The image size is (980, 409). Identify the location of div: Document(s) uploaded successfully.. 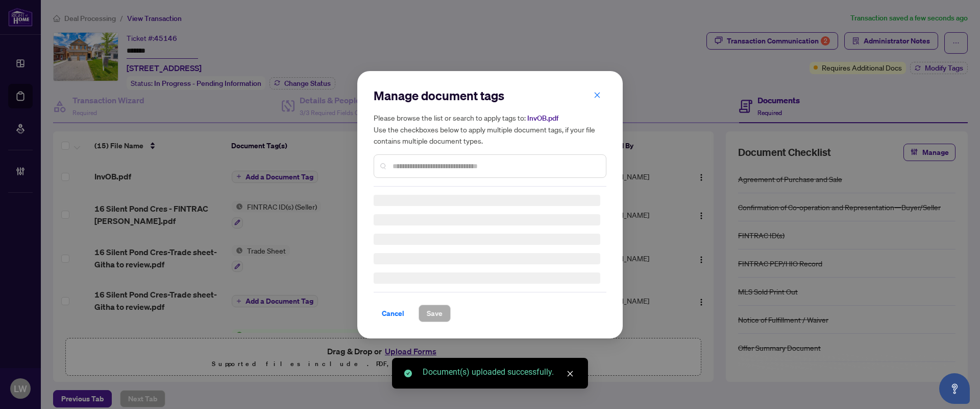
(499, 372).